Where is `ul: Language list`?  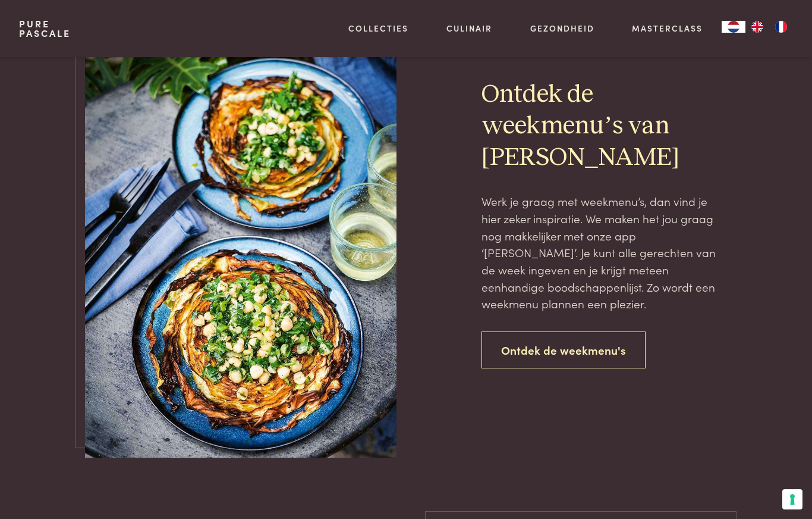 ul: Language list is located at coordinates (769, 27).